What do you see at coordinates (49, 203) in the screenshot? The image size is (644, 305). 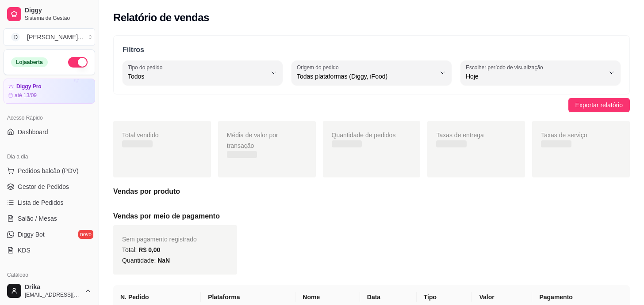 I see `a: Lista de Pedidos` at bounding box center [49, 203].